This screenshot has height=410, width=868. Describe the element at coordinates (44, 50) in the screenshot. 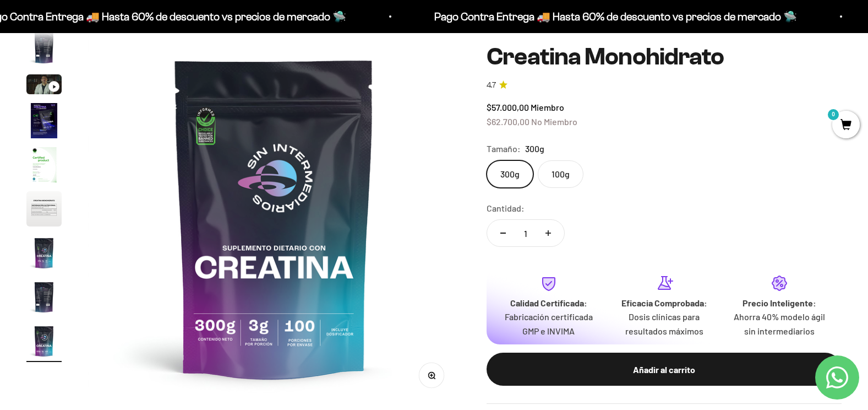

I see `button: Ir al artículo 2` at that location.